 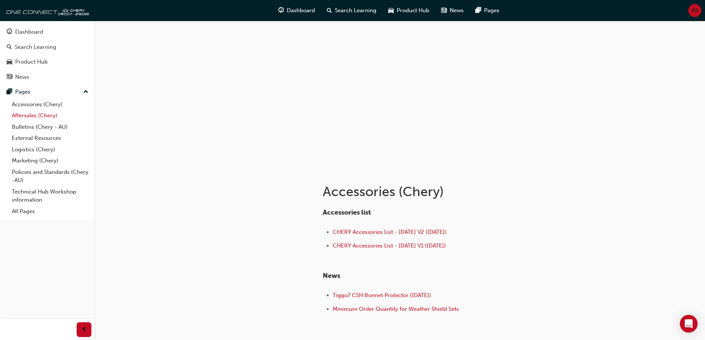 I want to click on span: AS, so click(x=695, y=10).